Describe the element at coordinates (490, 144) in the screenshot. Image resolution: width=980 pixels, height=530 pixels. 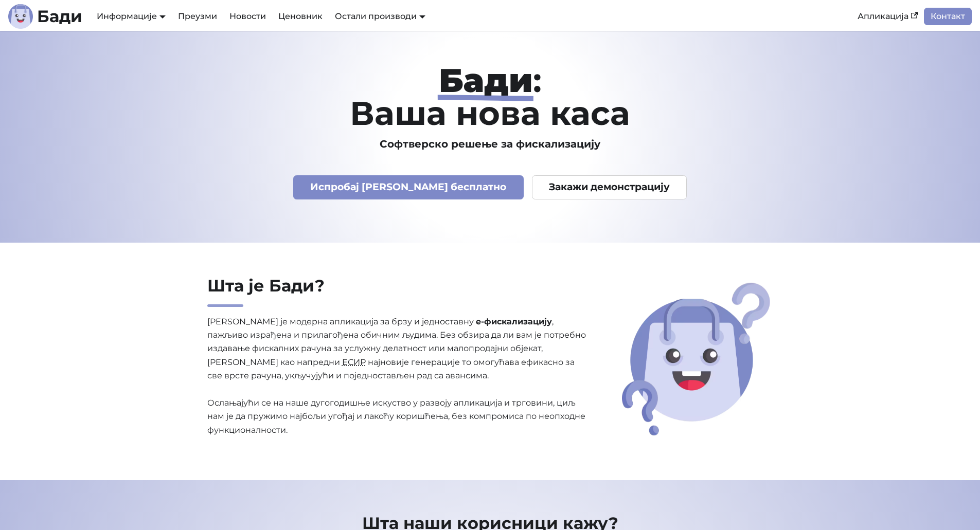
I see `h3: Софтверско решење за фискализацију` at that location.